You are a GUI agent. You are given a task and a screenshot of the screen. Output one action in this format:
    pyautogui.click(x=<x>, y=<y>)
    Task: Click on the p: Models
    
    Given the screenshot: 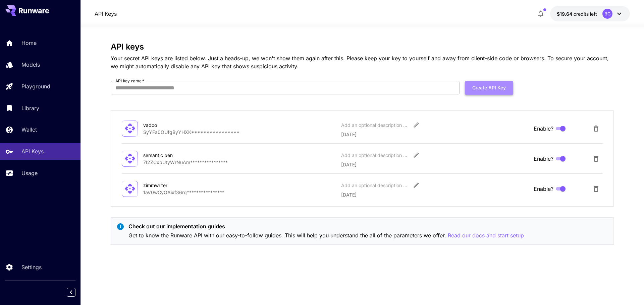 What is the action you would take?
    pyautogui.click(x=31, y=65)
    